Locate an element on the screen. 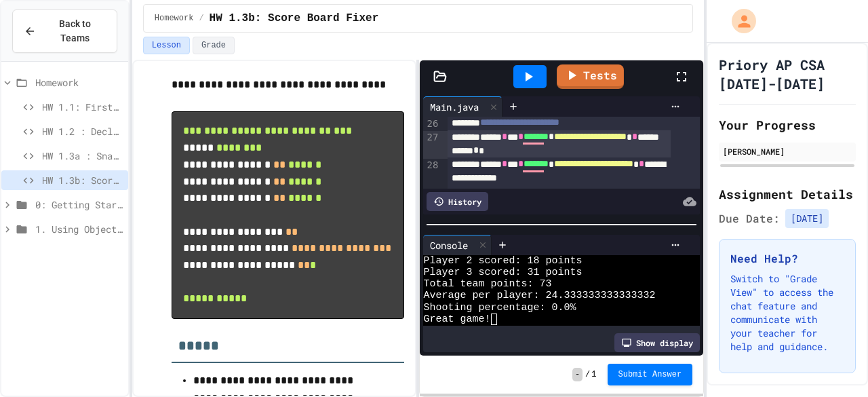 This screenshot has width=868, height=397. a: Tests is located at coordinates (590, 77).